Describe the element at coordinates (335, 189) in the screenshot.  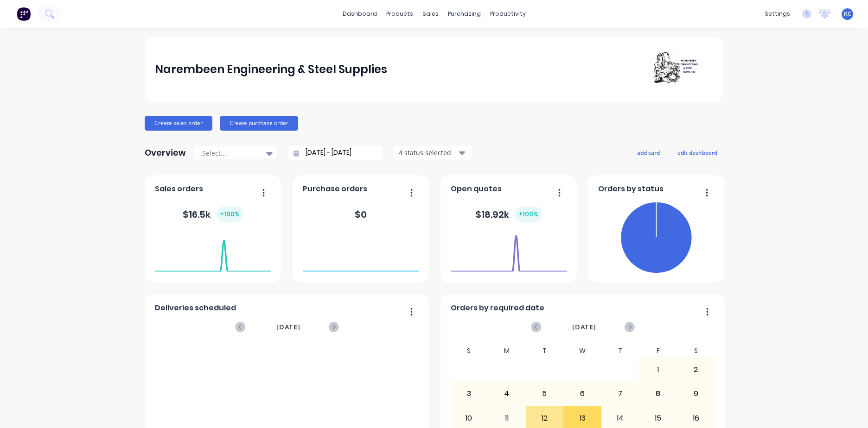
I see `span: Purchase orders` at that location.